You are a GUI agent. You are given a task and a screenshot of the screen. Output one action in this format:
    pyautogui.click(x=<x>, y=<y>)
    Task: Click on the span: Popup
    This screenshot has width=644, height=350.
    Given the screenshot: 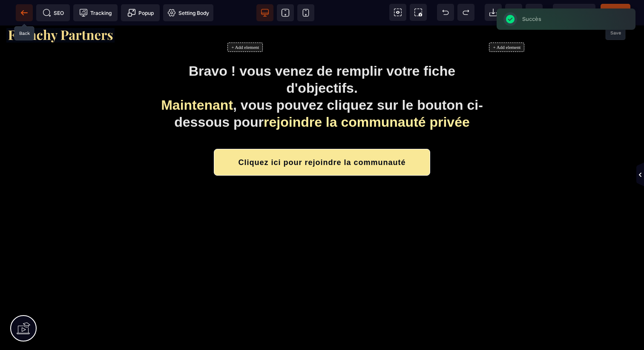 What is the action you would take?
    pyautogui.click(x=140, y=13)
    